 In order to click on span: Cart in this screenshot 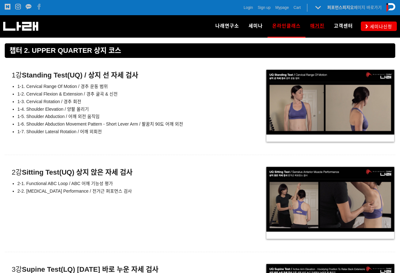, I will do `click(297, 8)`.